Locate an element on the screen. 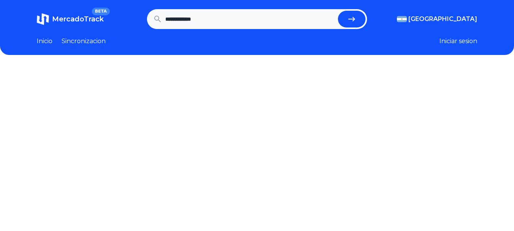  img: MercadoTrack is located at coordinates (43, 19).